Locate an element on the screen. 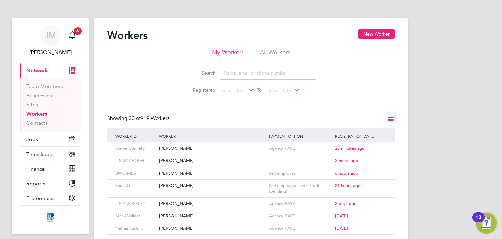 This screenshot has height=239, width=502. button: Timesheets is located at coordinates (50, 154).